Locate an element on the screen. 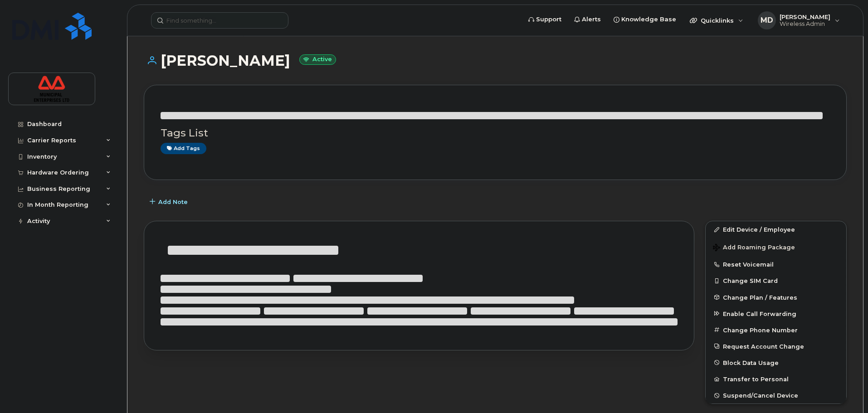 The height and width of the screenshot is (413, 868). button: Request Account Change is located at coordinates (776, 346).